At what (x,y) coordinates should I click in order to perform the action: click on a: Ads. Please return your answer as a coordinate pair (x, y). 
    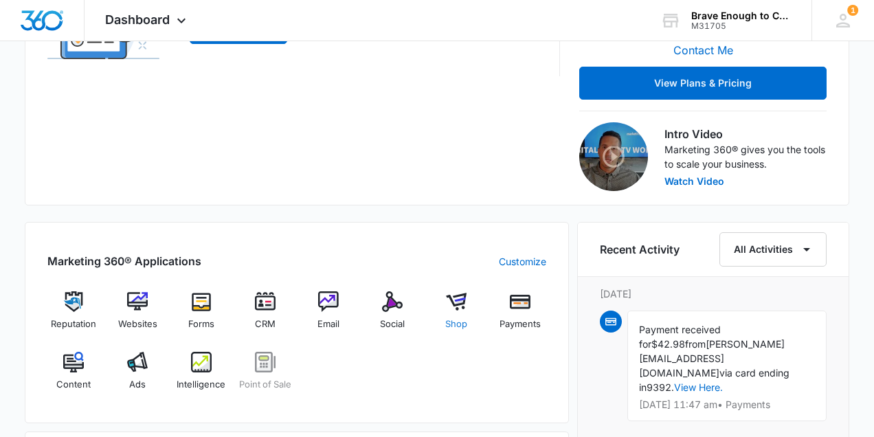
    Looking at the image, I should click on (137, 376).